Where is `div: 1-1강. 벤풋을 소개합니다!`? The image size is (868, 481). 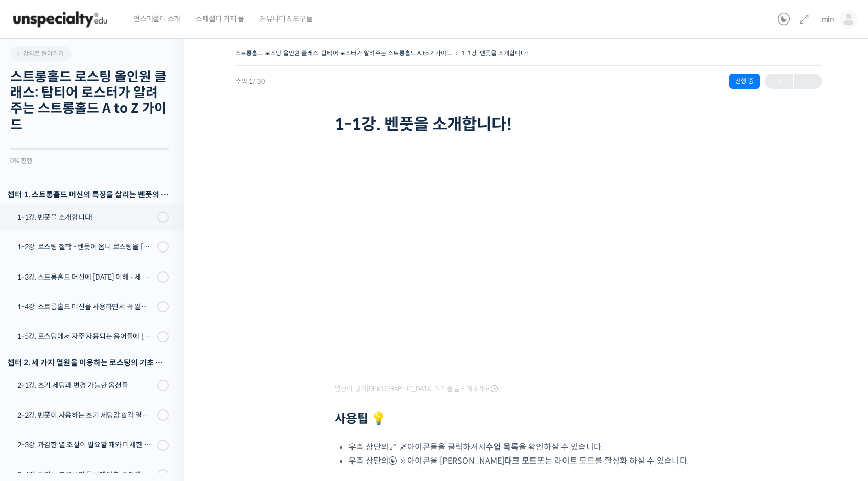
div: 1-1강. 벤풋을 소개합니다! is located at coordinates (86, 217).